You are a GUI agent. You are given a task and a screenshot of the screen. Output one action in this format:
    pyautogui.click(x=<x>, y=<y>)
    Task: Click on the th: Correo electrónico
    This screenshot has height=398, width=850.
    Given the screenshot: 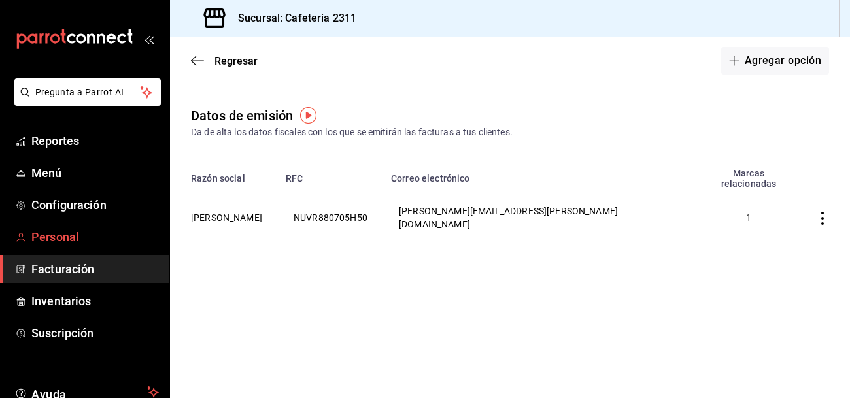 What is the action you would take?
    pyautogui.click(x=540, y=175)
    